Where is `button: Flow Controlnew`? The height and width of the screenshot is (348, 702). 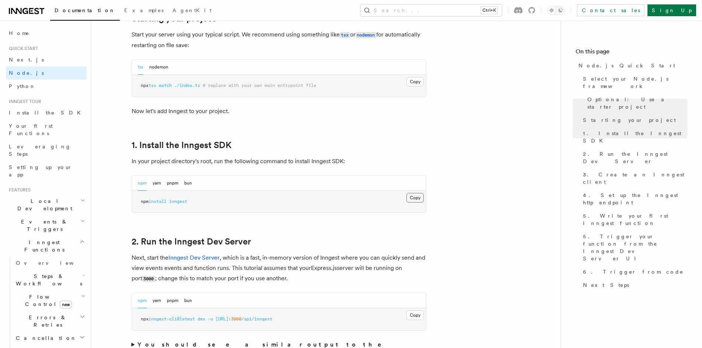 button: Flow Controlnew is located at coordinates (50, 301).